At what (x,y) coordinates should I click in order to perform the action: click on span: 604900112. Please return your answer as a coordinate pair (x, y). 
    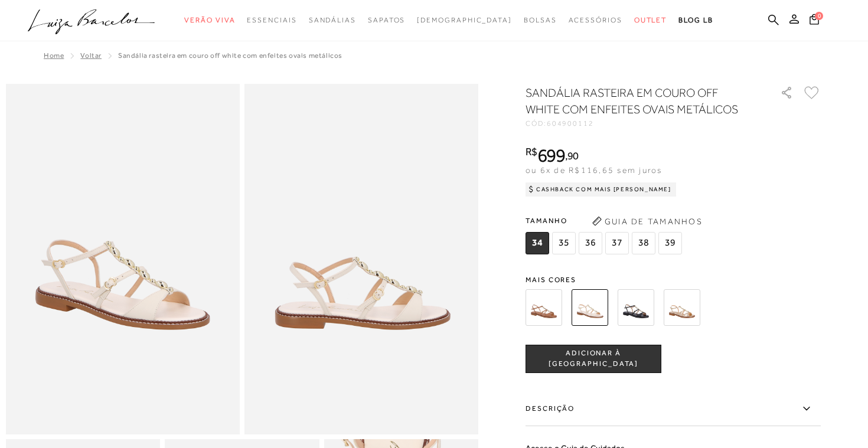
    Looking at the image, I should click on (571, 124).